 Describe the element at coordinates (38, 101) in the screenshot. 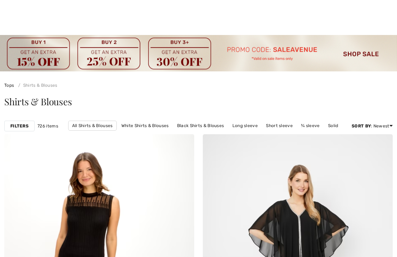

I see `span: Shirts & Blouses` at that location.